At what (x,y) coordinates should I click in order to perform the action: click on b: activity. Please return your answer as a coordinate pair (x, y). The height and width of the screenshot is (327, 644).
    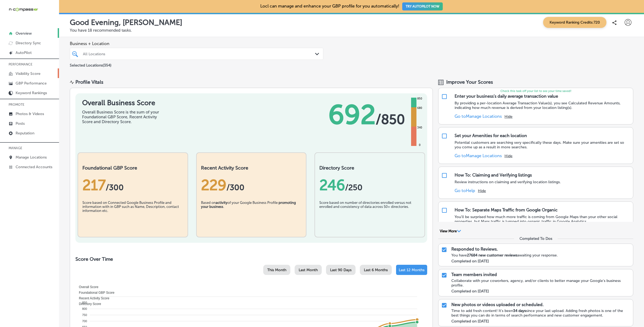
    Looking at the image, I should click on (222, 203).